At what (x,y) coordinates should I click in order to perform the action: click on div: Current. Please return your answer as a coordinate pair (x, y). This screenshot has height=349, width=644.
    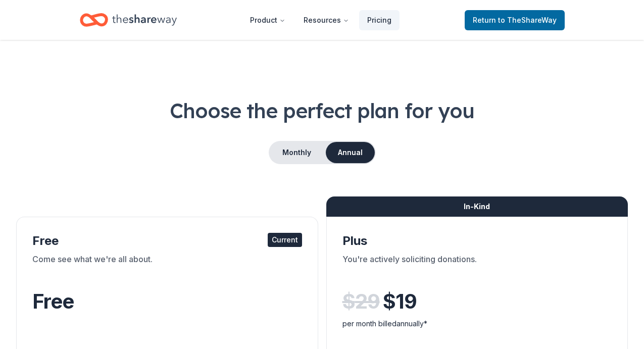
    Looking at the image, I should click on (285, 240).